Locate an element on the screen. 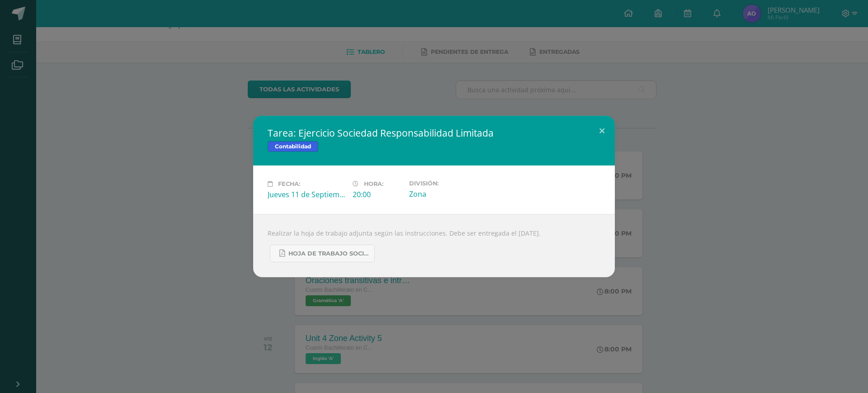  div: Zona is located at coordinates (448, 194).